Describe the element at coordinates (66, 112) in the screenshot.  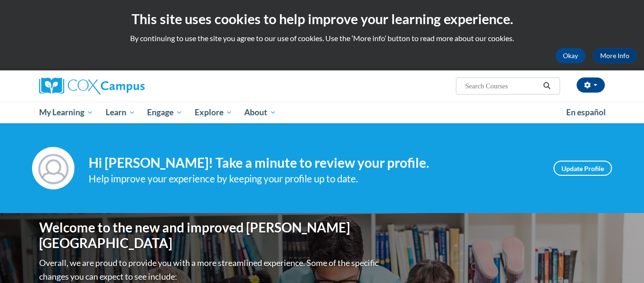
I see `a: My Learning` at that location.